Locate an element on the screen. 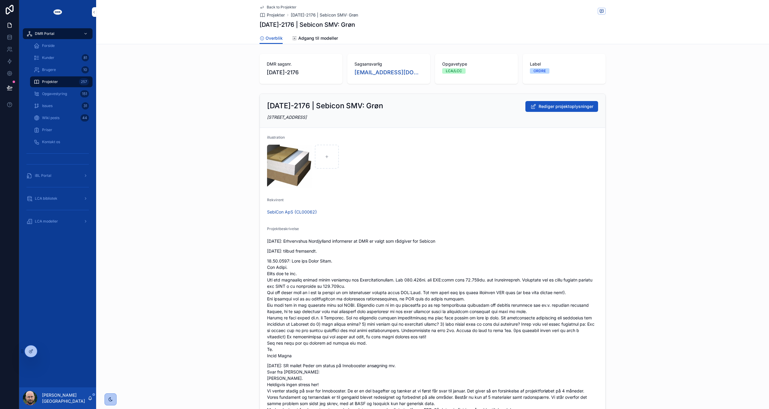  span: Brugere is located at coordinates (49, 70).